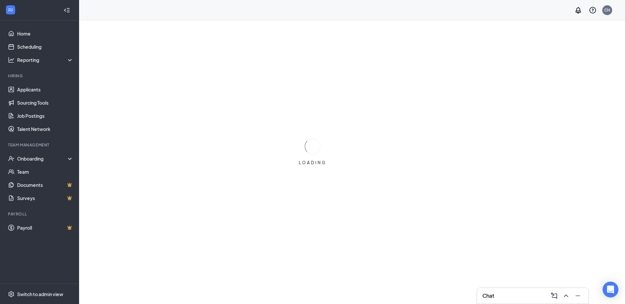 Image resolution: width=625 pixels, height=304 pixels. I want to click on div: Onboarding, so click(42, 159).